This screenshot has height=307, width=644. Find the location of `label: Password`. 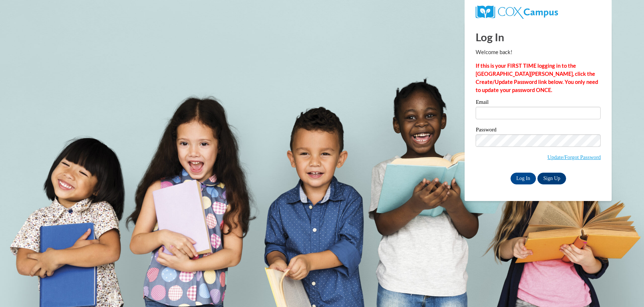

label: Password is located at coordinates (538, 131).